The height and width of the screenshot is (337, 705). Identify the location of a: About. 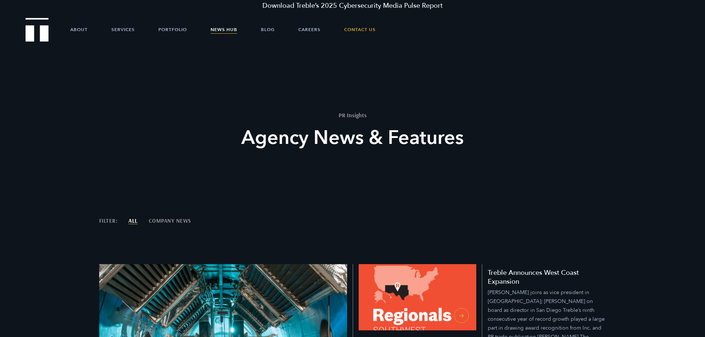
(79, 30).